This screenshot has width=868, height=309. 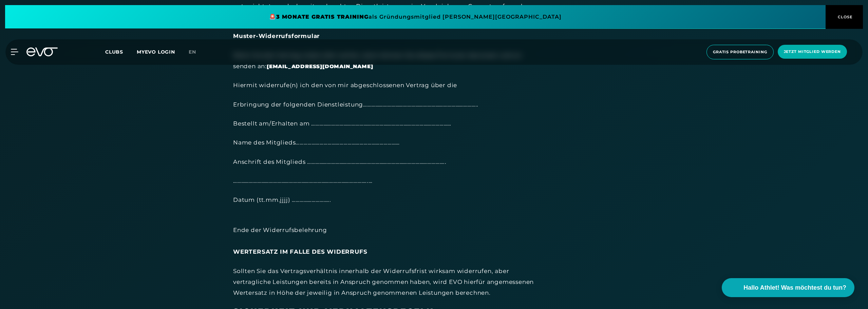 I want to click on button: Hallo Athlet! Was möchtest du tun?, so click(x=788, y=288).